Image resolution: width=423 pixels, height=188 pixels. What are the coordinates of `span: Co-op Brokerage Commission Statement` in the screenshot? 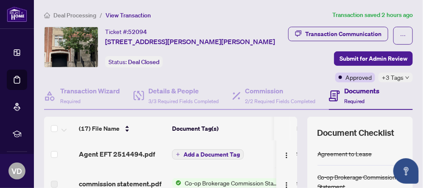 It's located at (231, 183).